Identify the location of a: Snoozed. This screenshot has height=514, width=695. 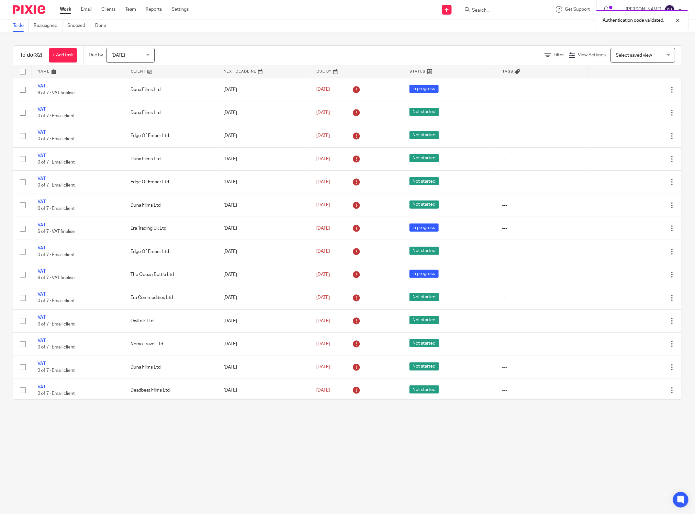
(79, 26).